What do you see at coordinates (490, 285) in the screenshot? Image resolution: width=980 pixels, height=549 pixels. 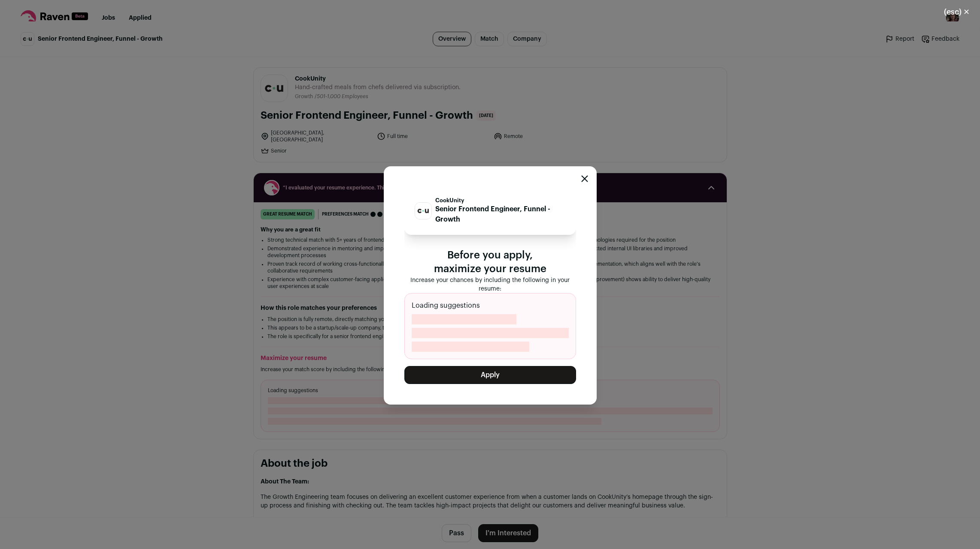 I see `p: Increase your chances by including the following in your resume:` at bounding box center [490, 285].